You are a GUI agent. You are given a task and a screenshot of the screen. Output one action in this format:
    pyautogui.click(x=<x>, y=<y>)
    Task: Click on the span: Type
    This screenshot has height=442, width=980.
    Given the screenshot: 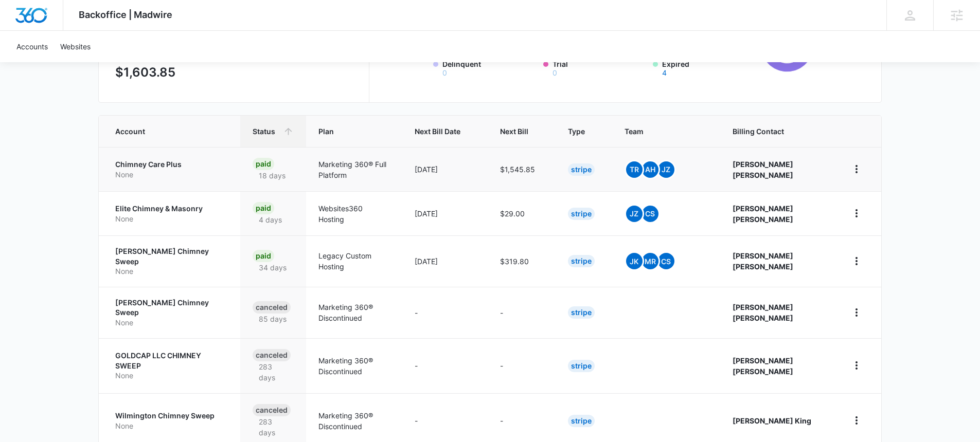 What is the action you would take?
    pyautogui.click(x=576, y=131)
    